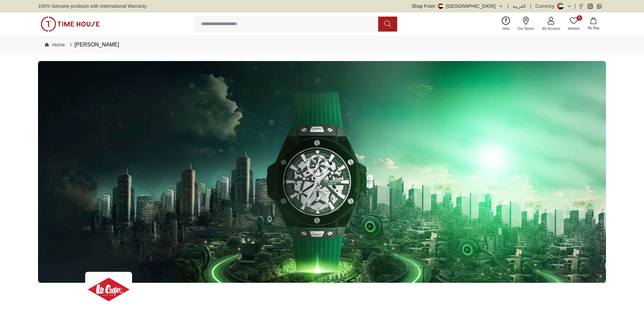 This screenshot has height=316, width=644. What do you see at coordinates (526, 28) in the screenshot?
I see `span: Our Stores` at bounding box center [526, 28].